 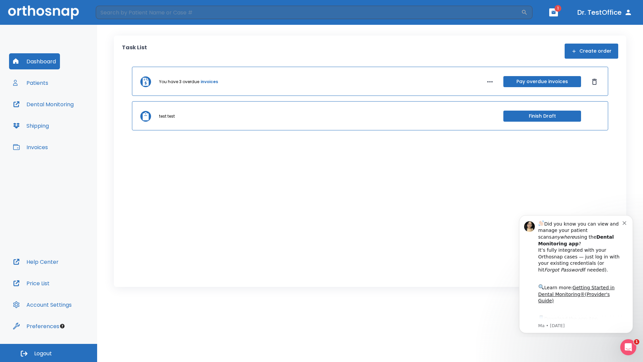 I want to click on div: message notification from Ma, 5w ago. 👋🏻 Did you know you can view and manage your patient scans ..., so click(x=67, y=65).